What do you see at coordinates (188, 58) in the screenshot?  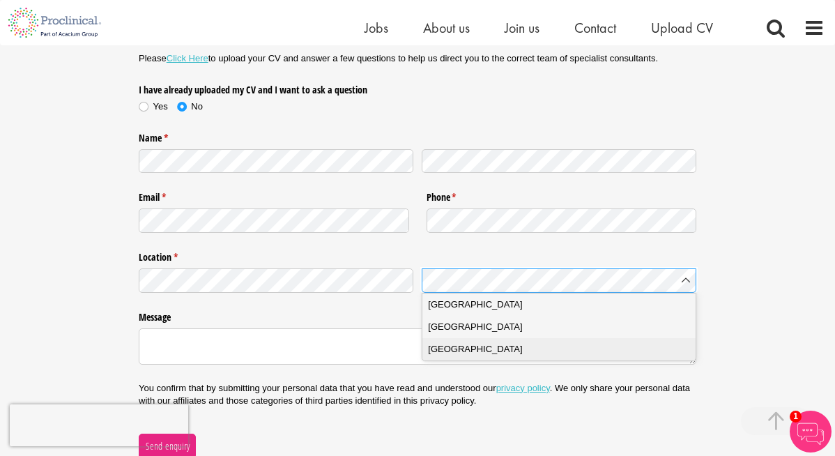 I see `a: Click Here` at bounding box center [188, 58].